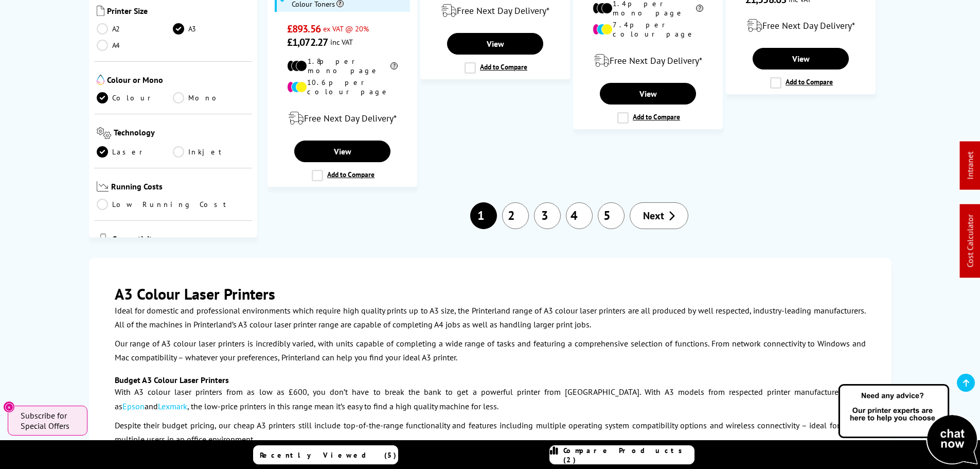 Image resolution: width=980 pixels, height=469 pixels. I want to click on li: 10.6p per colour page, so click(342, 87).